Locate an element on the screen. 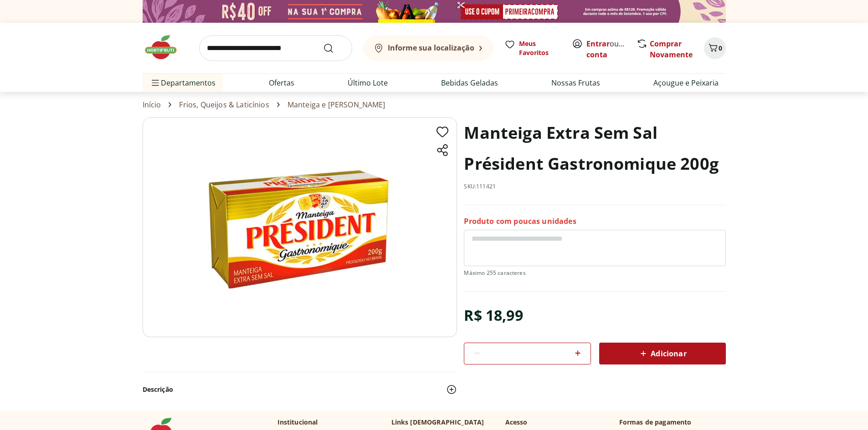 This screenshot has height=430, width=868. h1: Manteiga Extra Sem Sal Président Gastronomique 200g is located at coordinates (594, 148).